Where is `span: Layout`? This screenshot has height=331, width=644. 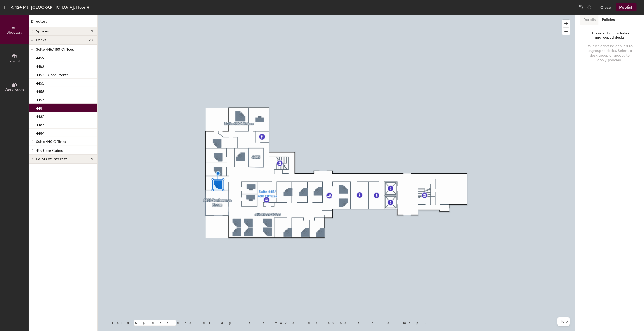
span: Layout is located at coordinates (14, 61).